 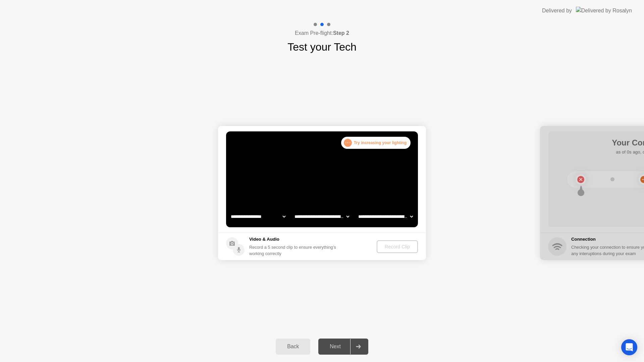 I want to click on div: Back, so click(x=293, y=347).